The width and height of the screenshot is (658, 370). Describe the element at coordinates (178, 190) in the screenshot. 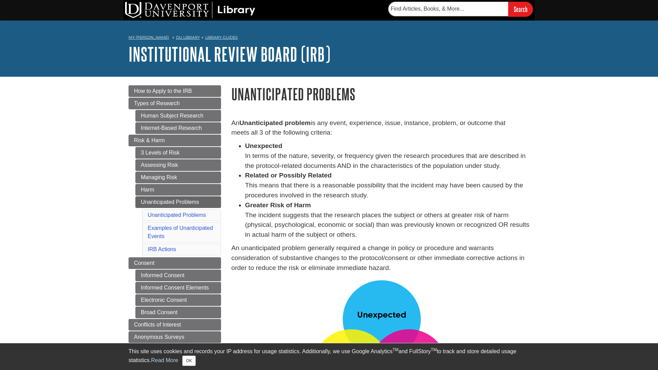

I see `a: Harm` at that location.